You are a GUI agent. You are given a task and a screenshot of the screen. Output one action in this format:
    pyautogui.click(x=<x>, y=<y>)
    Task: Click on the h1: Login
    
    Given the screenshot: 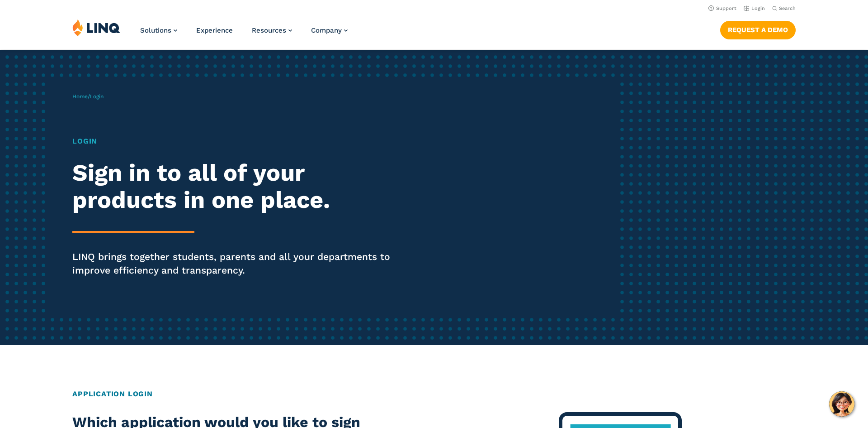 What is the action you would take?
    pyautogui.click(x=240, y=141)
    